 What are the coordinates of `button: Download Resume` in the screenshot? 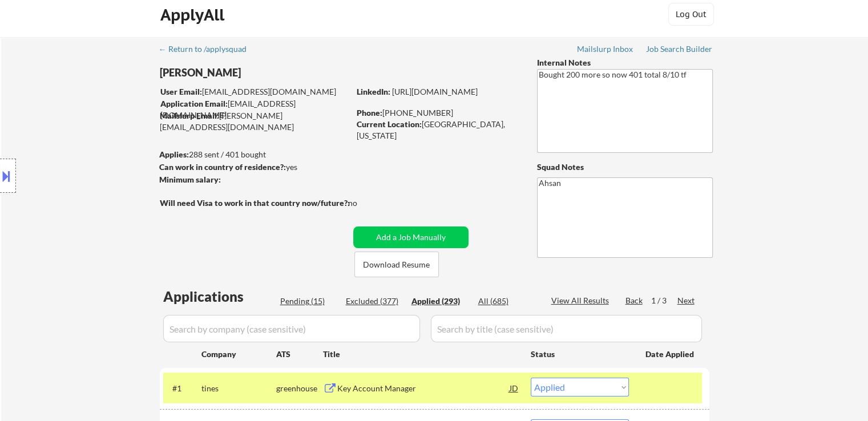 It's located at (397, 264).